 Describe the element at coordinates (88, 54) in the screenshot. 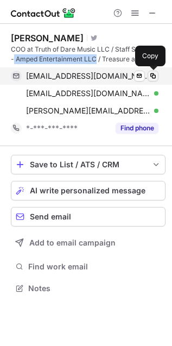

I see `div: COO at Truth of Dare Music LLC / Staff Songwriter - Amped Entertainment LLC / Treasure at Nashvil...` at that location.